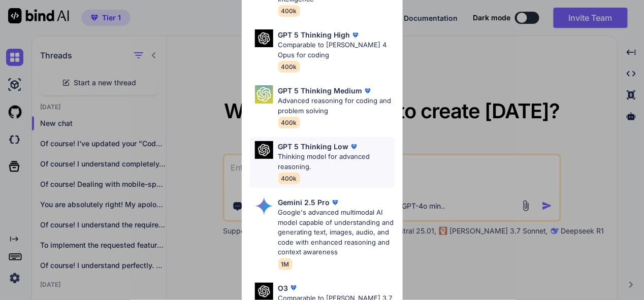 This screenshot has height=300, width=644. Describe the element at coordinates (314, 146) in the screenshot. I see `p: GPT 5 Thinking Low` at that location.